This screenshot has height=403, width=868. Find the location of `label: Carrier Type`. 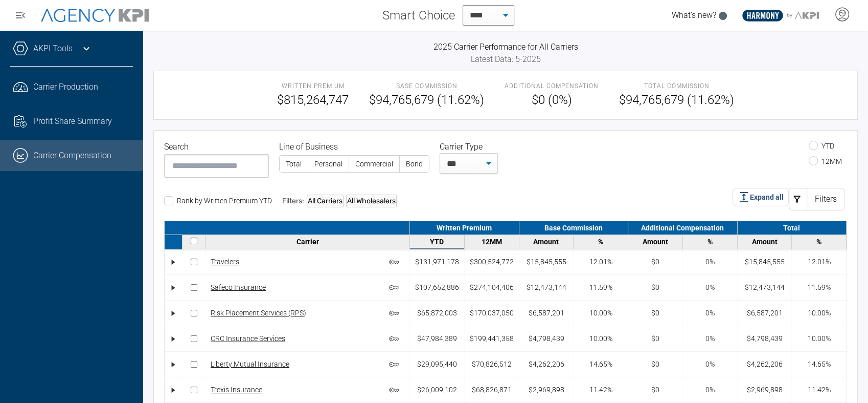

label: Carrier Type is located at coordinates (463, 147).